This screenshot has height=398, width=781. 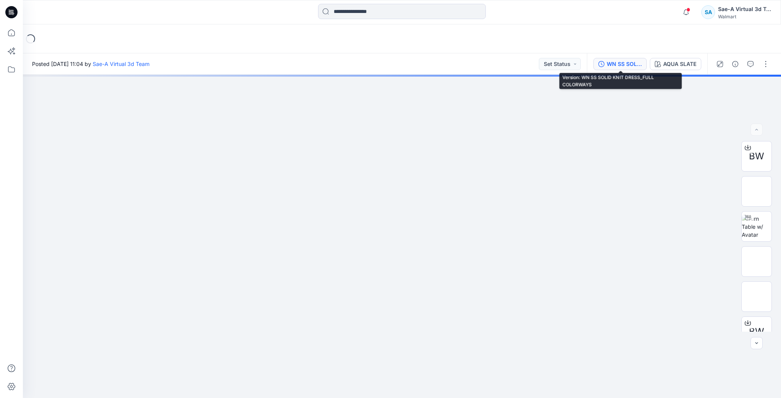 I want to click on a: Sae-A Virtual 3d Team, so click(x=121, y=64).